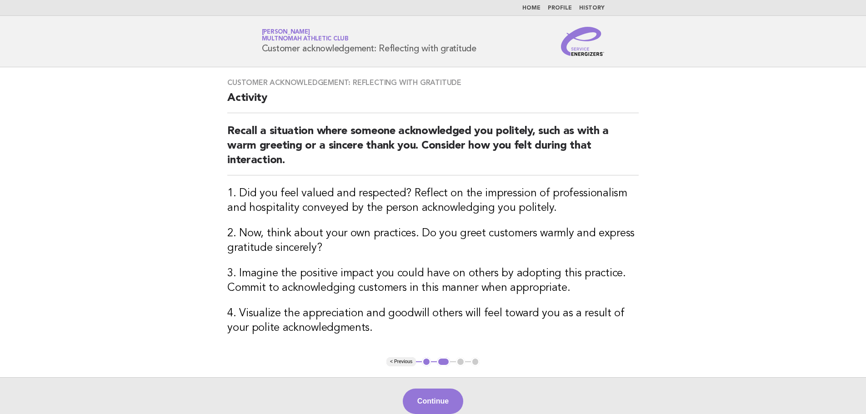 Image resolution: width=866 pixels, height=414 pixels. I want to click on a: Profile, so click(559, 8).